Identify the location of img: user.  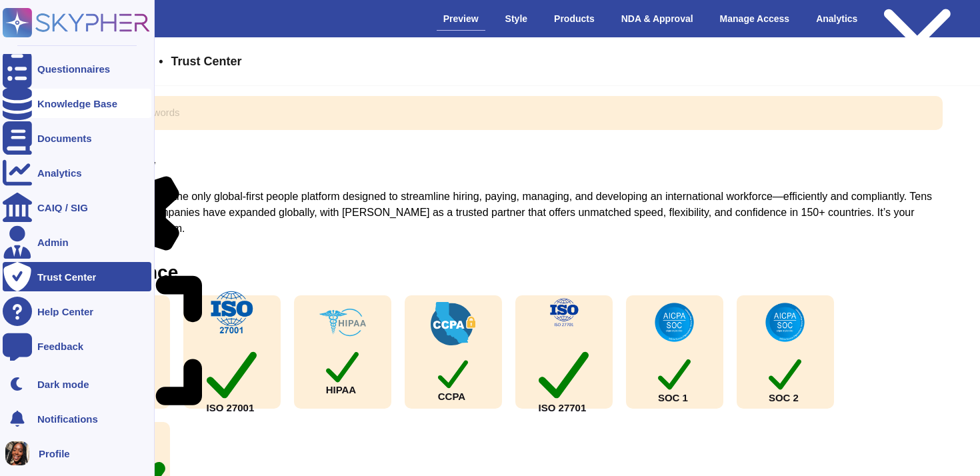
(17, 454).